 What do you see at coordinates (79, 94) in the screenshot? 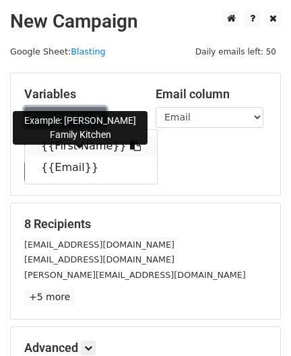
I see `h5: Variables` at bounding box center [79, 94].